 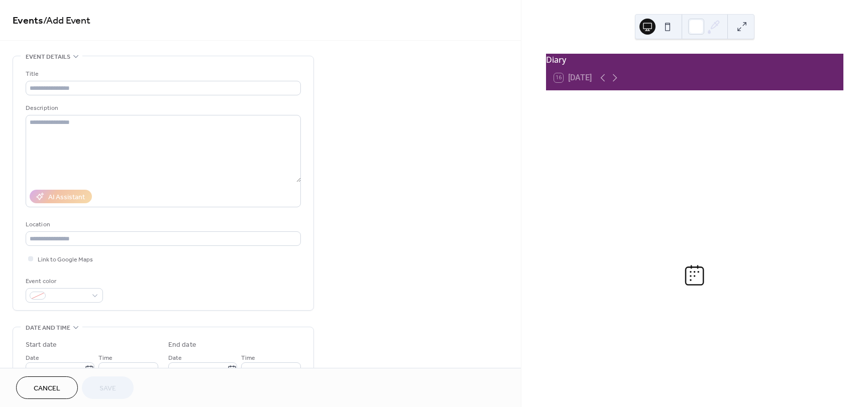 I want to click on span: Cancel, so click(x=47, y=388).